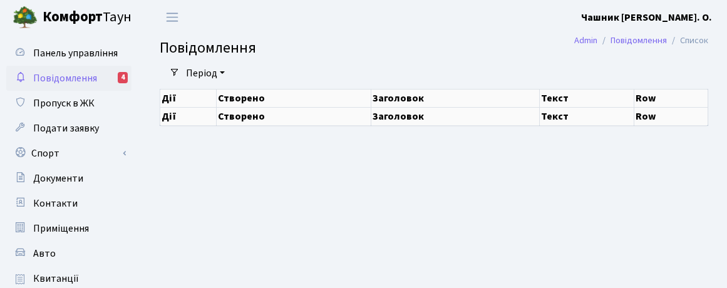 The width and height of the screenshot is (727, 288). What do you see at coordinates (69, 229) in the screenshot?
I see `a: Приміщення` at bounding box center [69, 229].